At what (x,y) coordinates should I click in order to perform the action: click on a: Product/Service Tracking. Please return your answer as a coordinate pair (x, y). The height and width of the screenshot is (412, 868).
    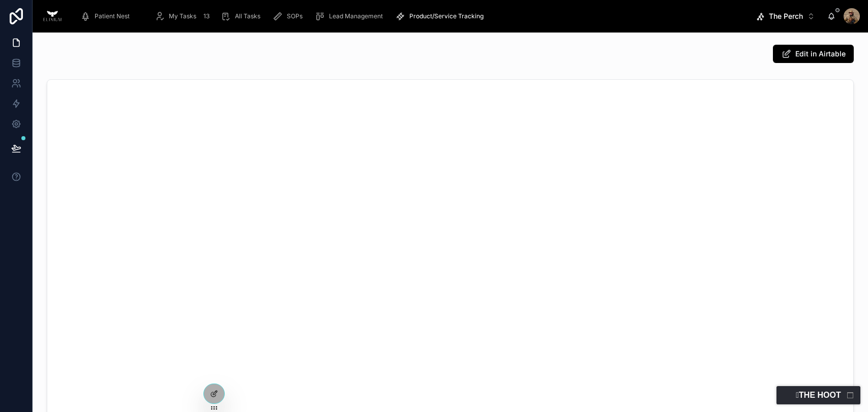
    Looking at the image, I should click on (441, 16).